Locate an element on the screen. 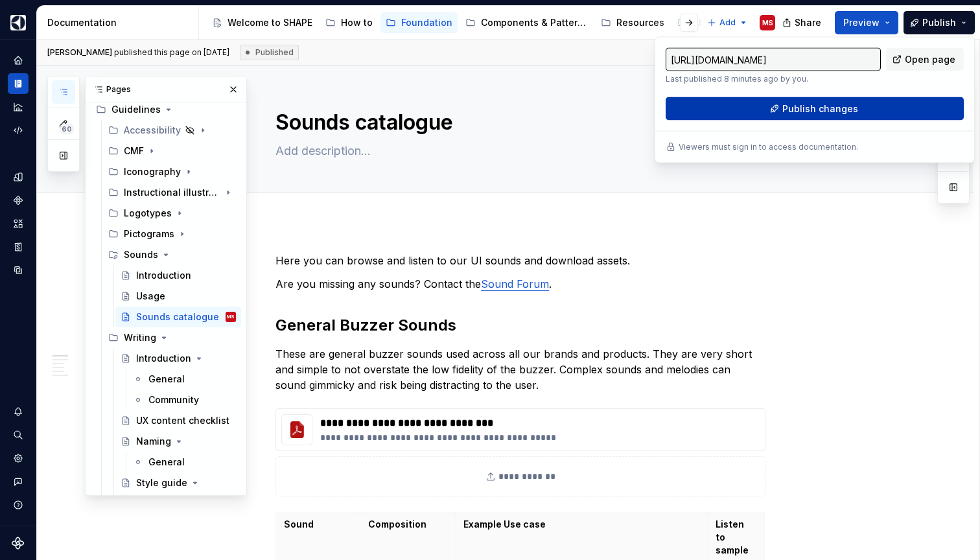 This screenshot has height=560, width=980. button: Notifications is located at coordinates (18, 411).